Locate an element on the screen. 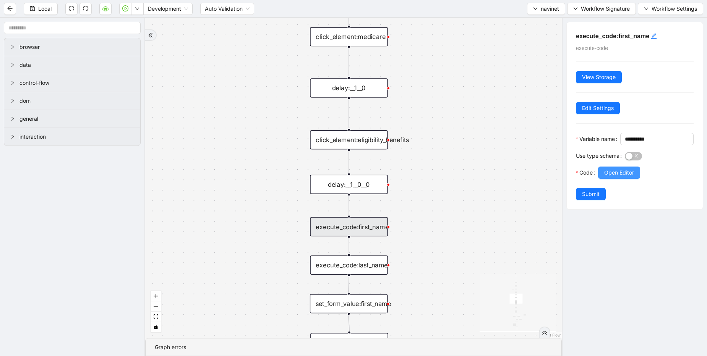 This screenshot has height=356, width=707. button: View Storage is located at coordinates (599, 77).